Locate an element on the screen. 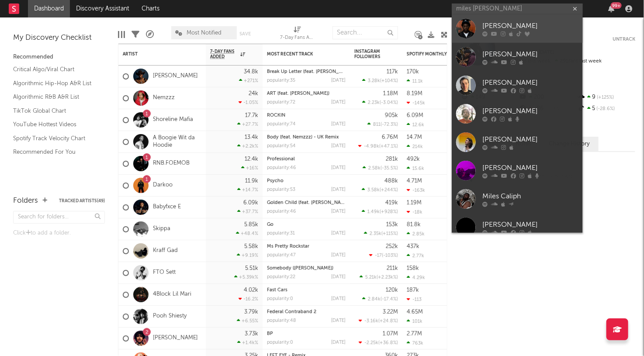 This screenshot has width=644, height=356. div: 17.7k is located at coordinates (252, 115).